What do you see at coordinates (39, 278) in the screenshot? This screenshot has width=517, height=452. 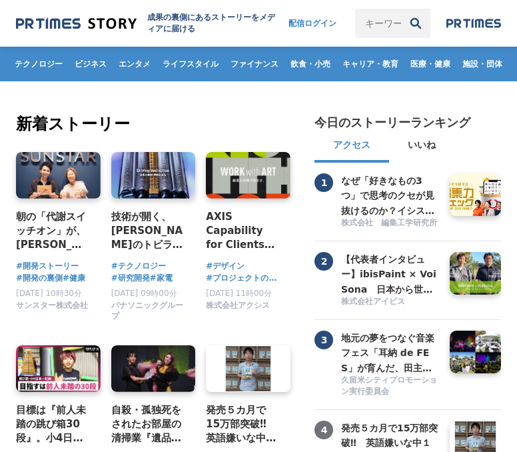 I see `span: #開発の裏側` at bounding box center [39, 278].